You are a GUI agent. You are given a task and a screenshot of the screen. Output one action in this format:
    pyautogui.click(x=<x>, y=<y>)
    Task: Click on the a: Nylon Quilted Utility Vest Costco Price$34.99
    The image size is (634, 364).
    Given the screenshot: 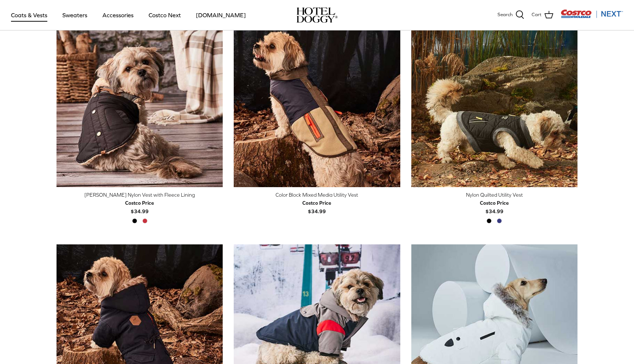 What is the action you would take?
    pyautogui.click(x=494, y=203)
    